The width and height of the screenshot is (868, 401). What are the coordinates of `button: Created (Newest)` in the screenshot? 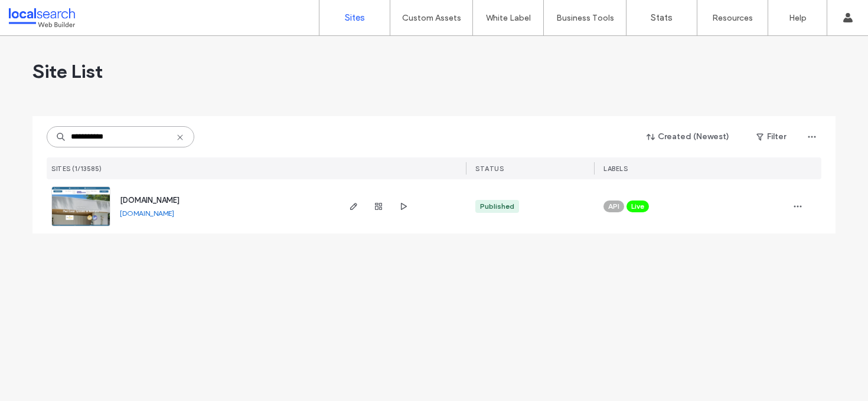 It's located at (688, 137).